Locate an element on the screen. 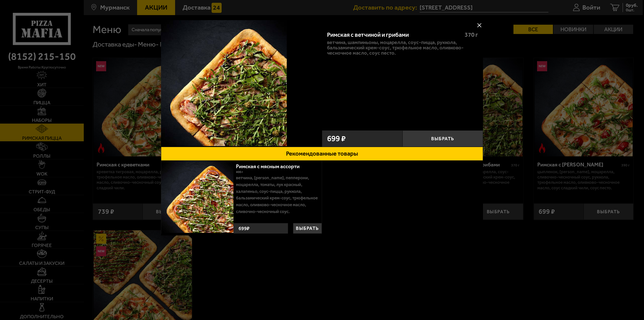  img: Римская с ветчиной и грибами is located at coordinates (224, 83).